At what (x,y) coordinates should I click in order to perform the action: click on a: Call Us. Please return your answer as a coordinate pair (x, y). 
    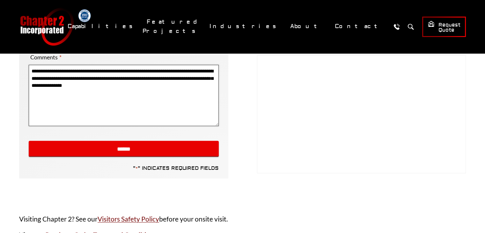
    Looking at the image, I should click on (396, 26).